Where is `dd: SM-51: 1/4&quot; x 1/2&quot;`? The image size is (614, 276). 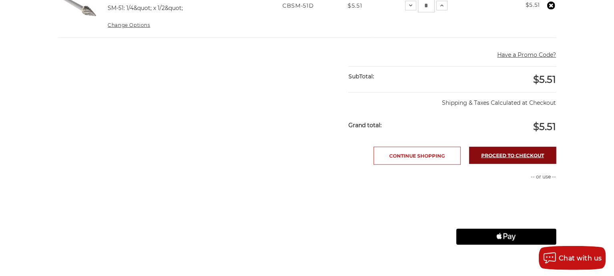
dd: SM-51: 1/4&quot; x 1/2&quot; is located at coordinates (145, 8).